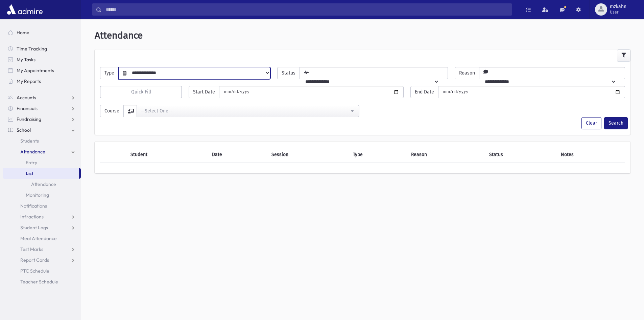 This screenshot has height=320, width=644. What do you see at coordinates (33, 206) in the screenshot?
I see `span: Notifications` at bounding box center [33, 206].